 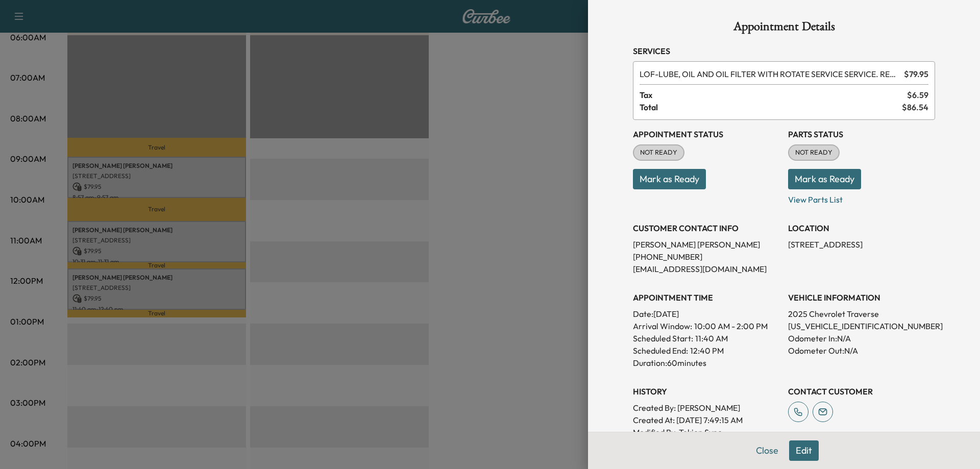 What do you see at coordinates (804, 450) in the screenshot?
I see `button: Edit` at bounding box center [804, 450].